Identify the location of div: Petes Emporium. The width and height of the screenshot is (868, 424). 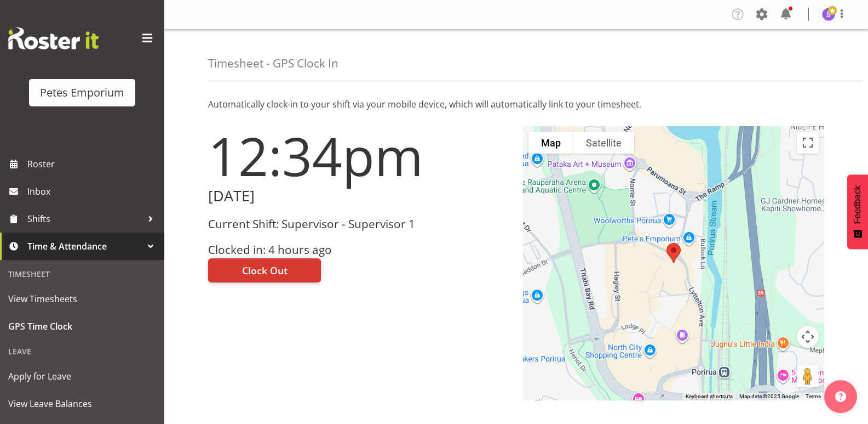
(82, 93).